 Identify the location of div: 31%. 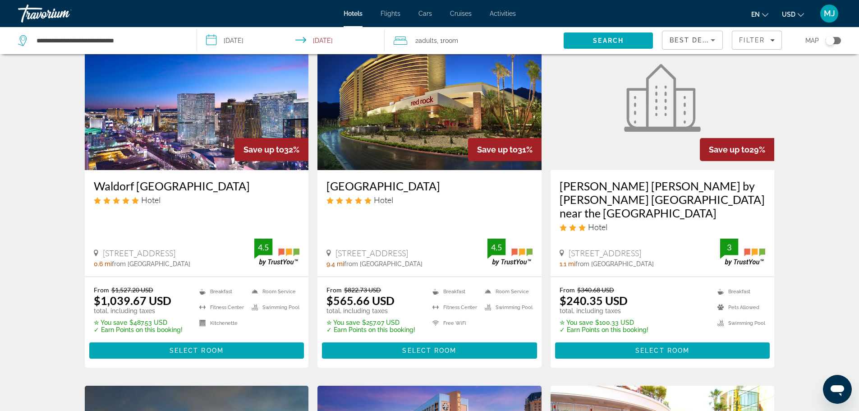
(505, 149).